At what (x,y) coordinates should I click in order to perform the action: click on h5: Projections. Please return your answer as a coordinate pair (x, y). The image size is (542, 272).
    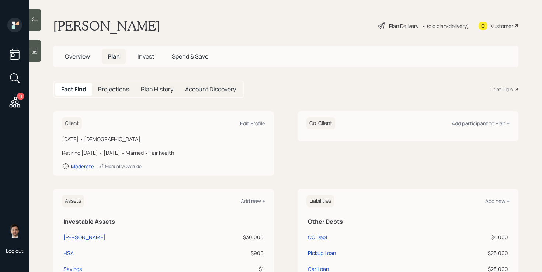
    Looking at the image, I should click on (114, 89).